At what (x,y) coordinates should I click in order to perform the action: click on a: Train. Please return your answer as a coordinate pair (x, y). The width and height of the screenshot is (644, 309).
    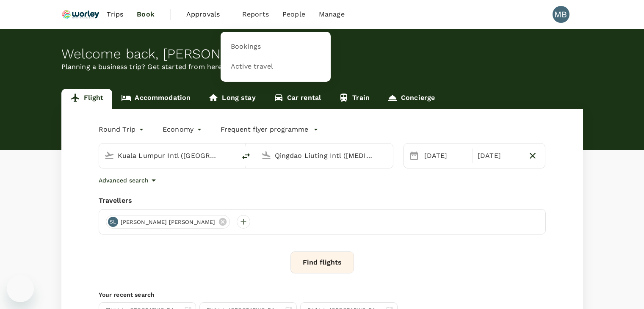
    Looking at the image, I should click on (354, 99).